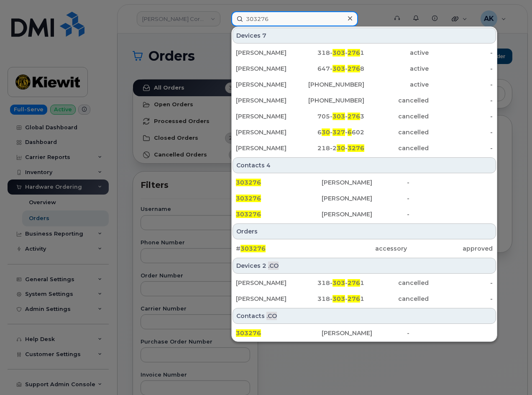  Describe the element at coordinates (264, 36) in the screenshot. I see `span: 7` at that location.